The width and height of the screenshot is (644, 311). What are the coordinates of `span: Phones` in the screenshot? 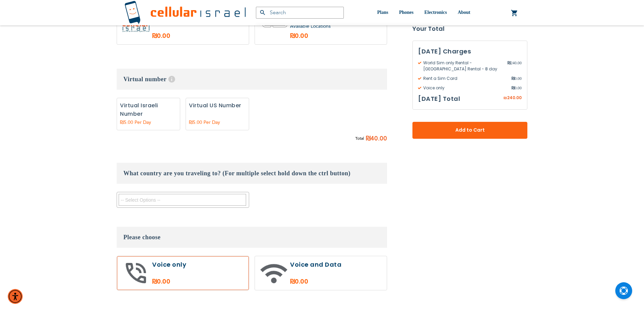 It's located at (406, 12).